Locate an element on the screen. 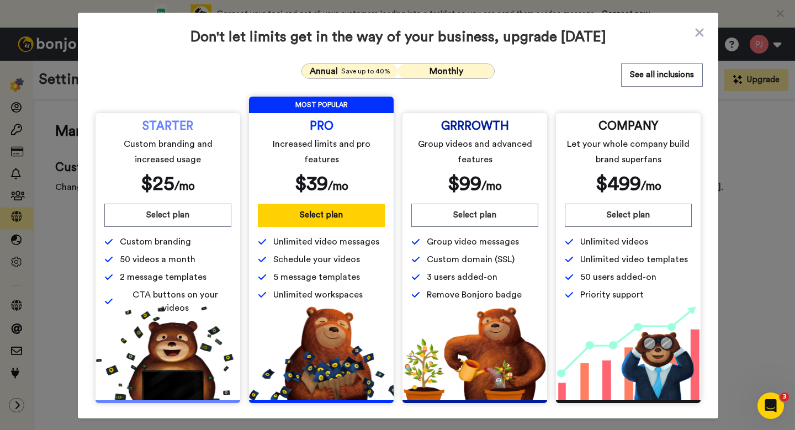  span: 50 videos a month is located at coordinates (157, 260).